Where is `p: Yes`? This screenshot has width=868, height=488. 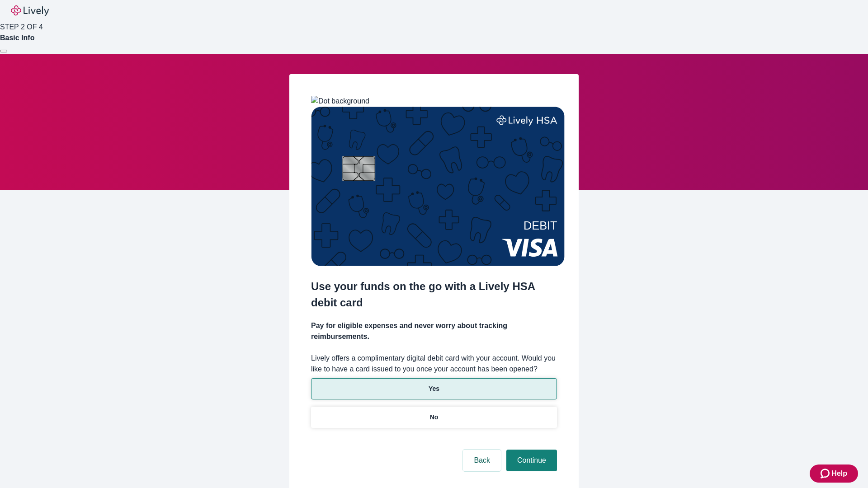
p: Yes is located at coordinates (434, 389).